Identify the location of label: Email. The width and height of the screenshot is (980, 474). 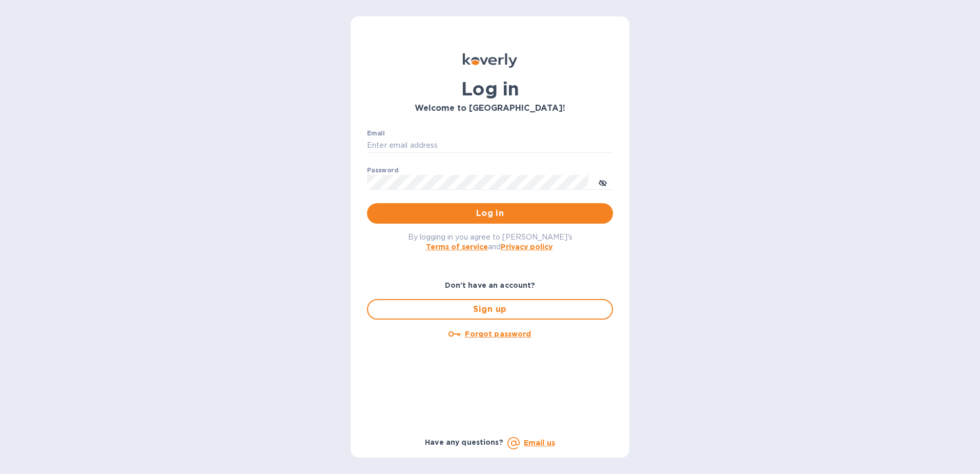
(376, 133).